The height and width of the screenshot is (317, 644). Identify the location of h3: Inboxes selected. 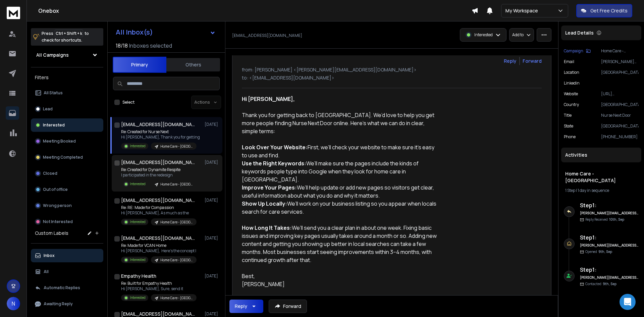
(150, 46).